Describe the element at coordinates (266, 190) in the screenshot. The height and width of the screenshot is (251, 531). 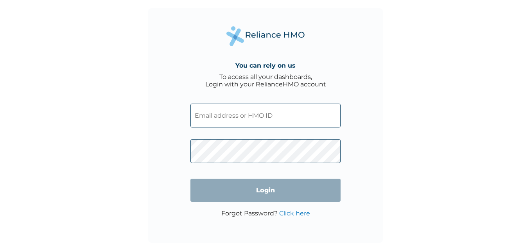
I see `input: Login` at that location.